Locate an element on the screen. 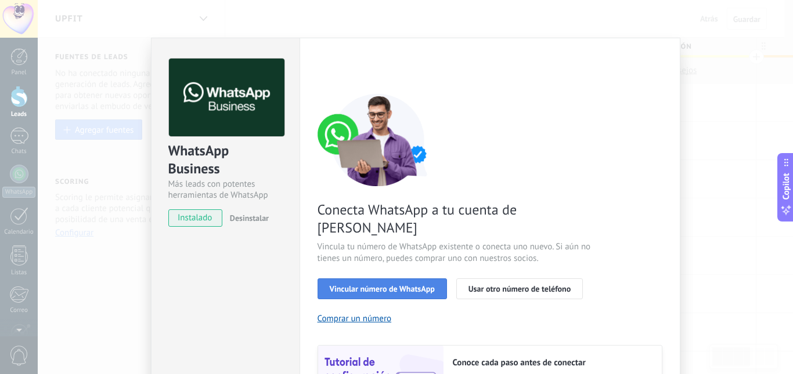  button: Vincular número de WhatsApp is located at coordinates (382, 289).